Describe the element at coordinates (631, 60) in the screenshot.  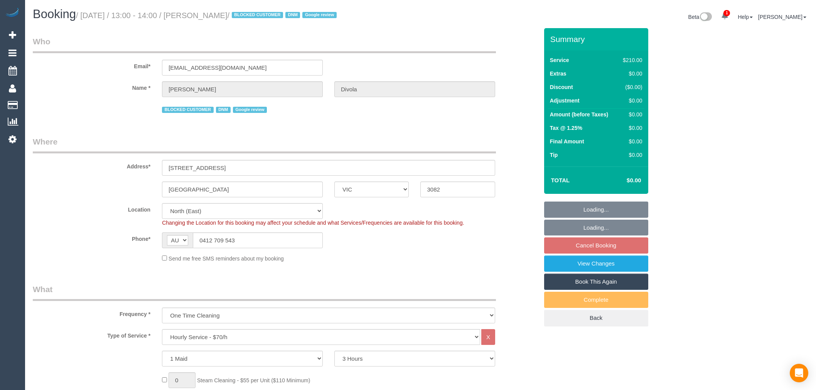
I see `div: $210.00` at that location.